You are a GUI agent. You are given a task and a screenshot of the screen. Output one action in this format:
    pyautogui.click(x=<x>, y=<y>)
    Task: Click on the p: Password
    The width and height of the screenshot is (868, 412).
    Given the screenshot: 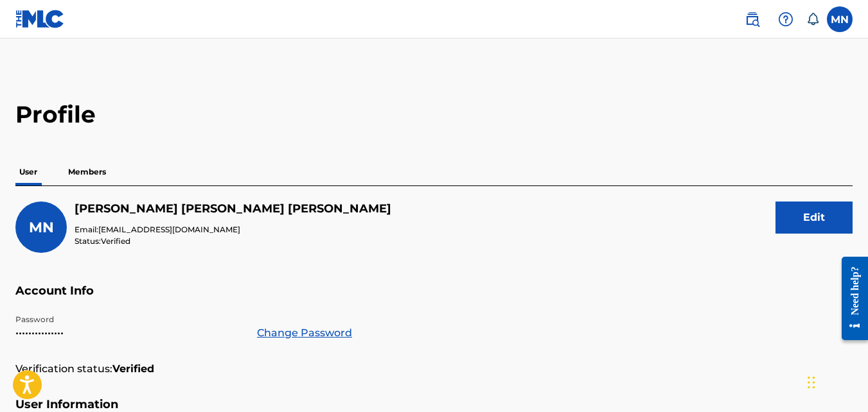 What is the action you would take?
    pyautogui.click(x=129, y=320)
    